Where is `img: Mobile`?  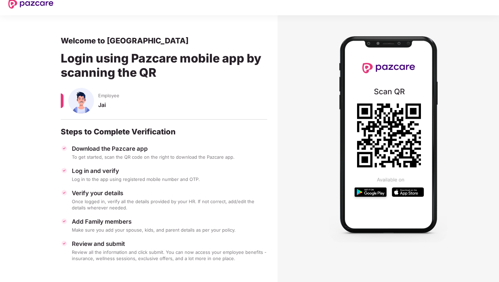
img: Mobile is located at coordinates (388, 135).